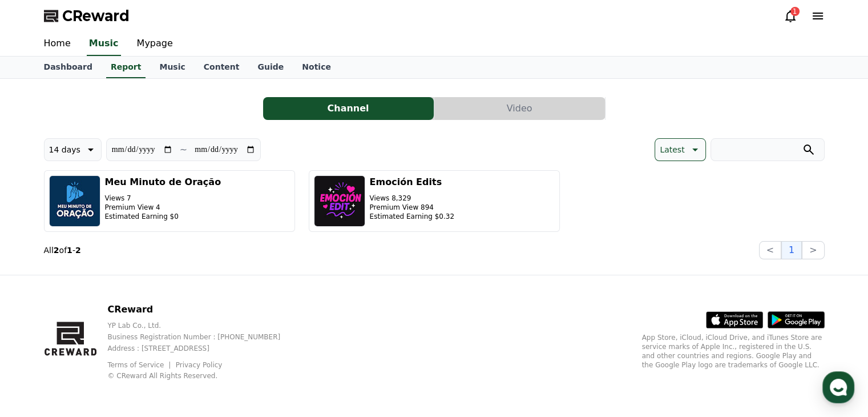 This screenshot has width=868, height=417. What do you see at coordinates (183, 336) in the screenshot?
I see `a: Settings` at bounding box center [183, 336].